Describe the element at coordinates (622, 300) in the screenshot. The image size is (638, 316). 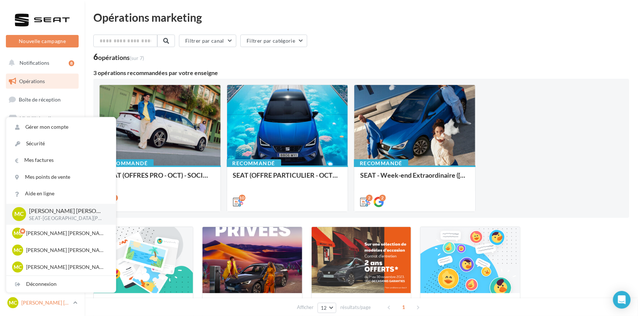
I see `div: Open Intercom Messenger` at that location.